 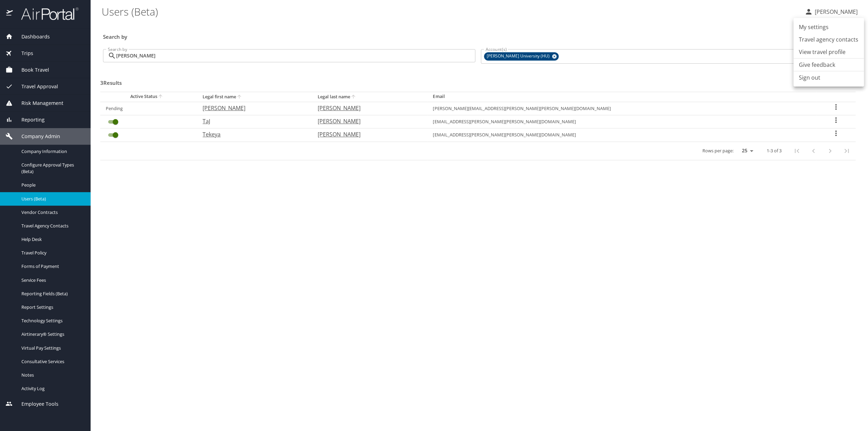 What do you see at coordinates (829, 27) in the screenshot?
I see `li: My settings` at bounding box center [829, 27].